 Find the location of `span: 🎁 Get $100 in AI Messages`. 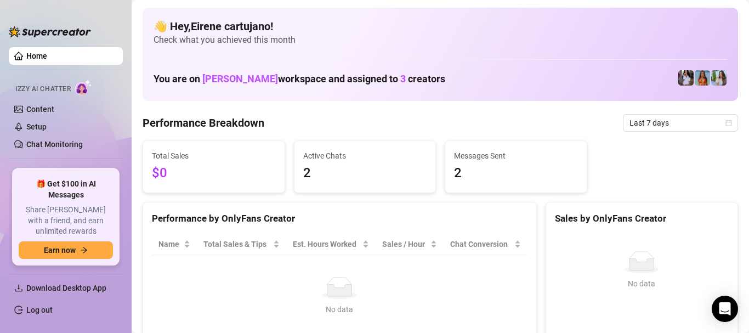

span: 🎁 Get $100 in AI Messages is located at coordinates (66, 189).